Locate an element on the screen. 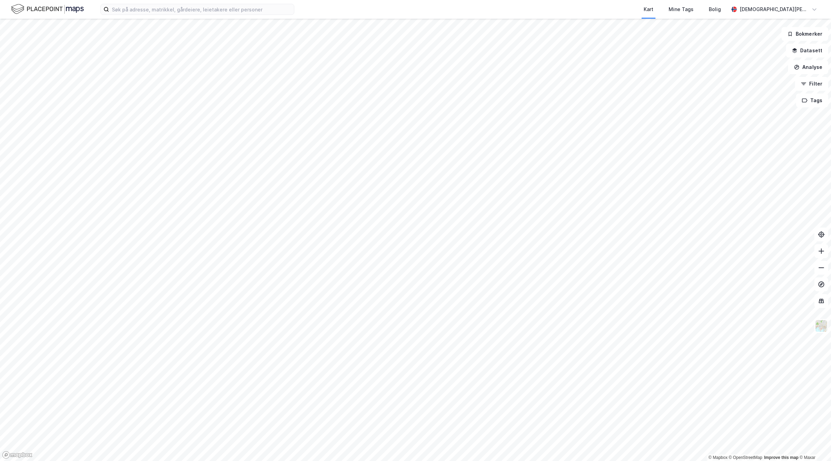  button: Datasett is located at coordinates (807, 51).